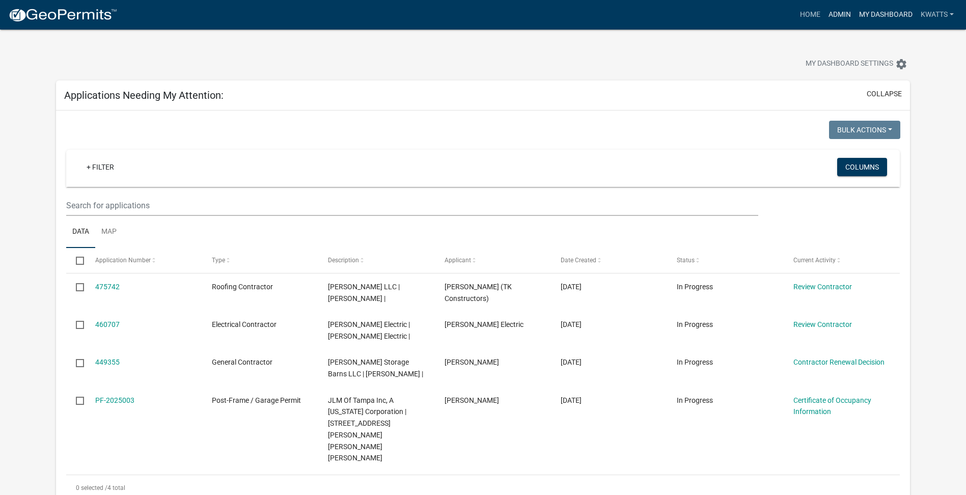 This screenshot has width=966, height=495. Describe the element at coordinates (80, 232) in the screenshot. I see `a: Data` at that location.